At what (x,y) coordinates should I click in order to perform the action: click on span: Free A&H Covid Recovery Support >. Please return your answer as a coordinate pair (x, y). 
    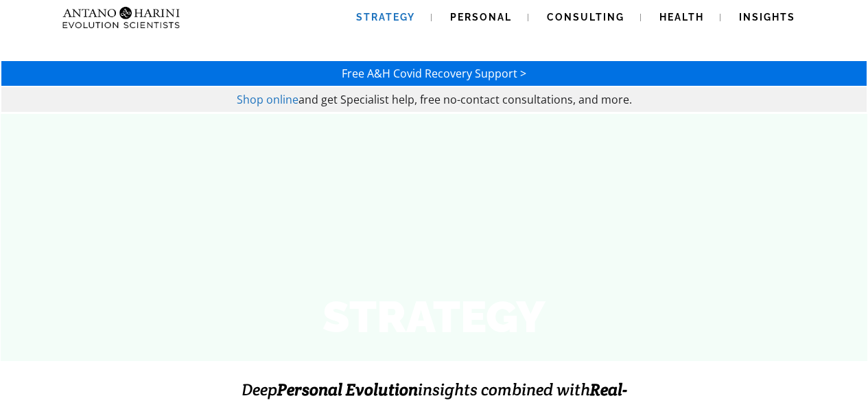
    Looking at the image, I should click on (434, 74).